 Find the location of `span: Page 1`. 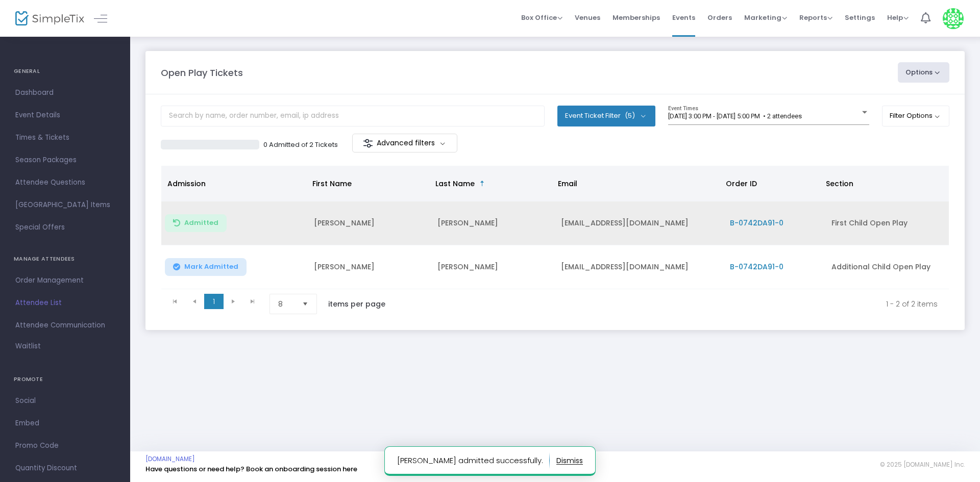

span: Page 1 is located at coordinates (214, 301).